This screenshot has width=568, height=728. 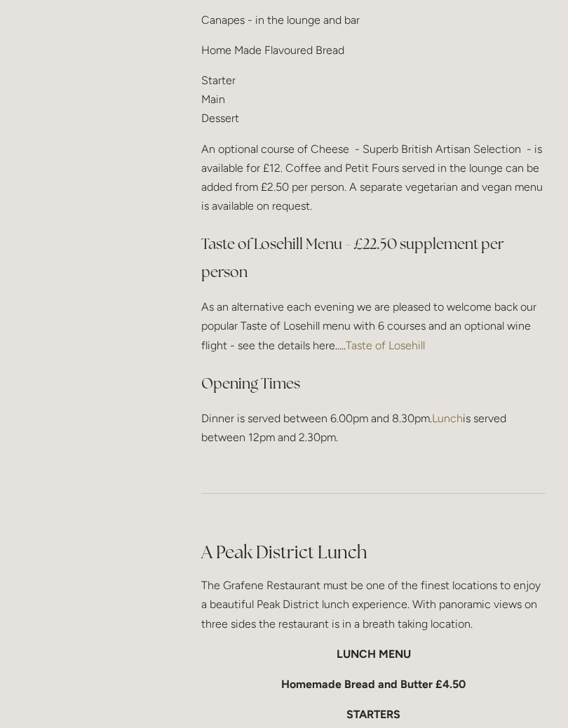 I want to click on p: An optional course of Cheese - Superb British Artisan Selection - is available for £12. Coffee an..., so click(x=373, y=177).